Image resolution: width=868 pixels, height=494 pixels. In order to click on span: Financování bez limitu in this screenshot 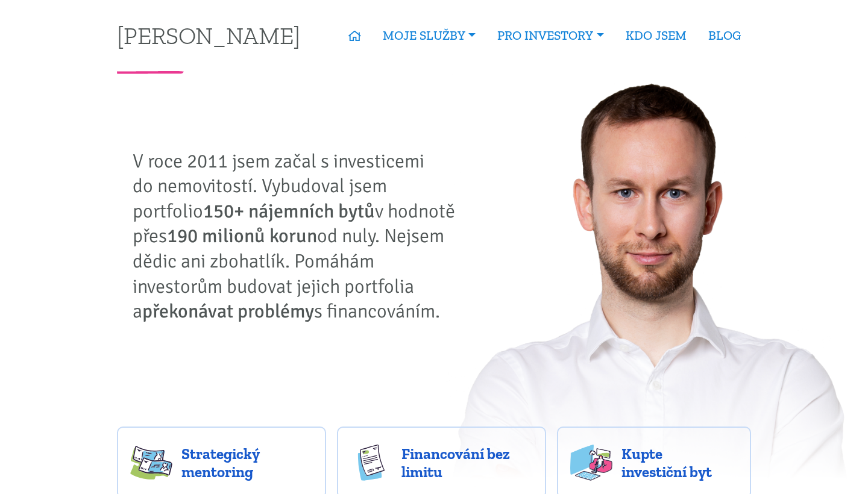, I will do `click(467, 463)`.